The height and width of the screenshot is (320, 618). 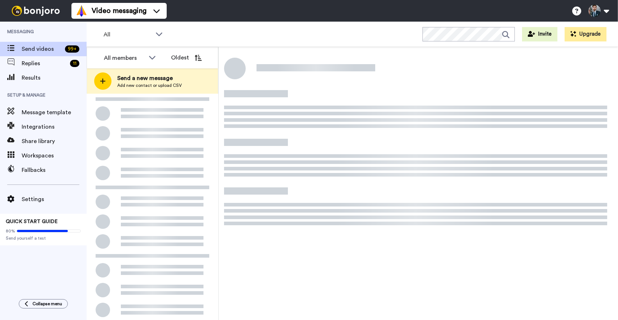 I want to click on span: All, so click(x=128, y=35).